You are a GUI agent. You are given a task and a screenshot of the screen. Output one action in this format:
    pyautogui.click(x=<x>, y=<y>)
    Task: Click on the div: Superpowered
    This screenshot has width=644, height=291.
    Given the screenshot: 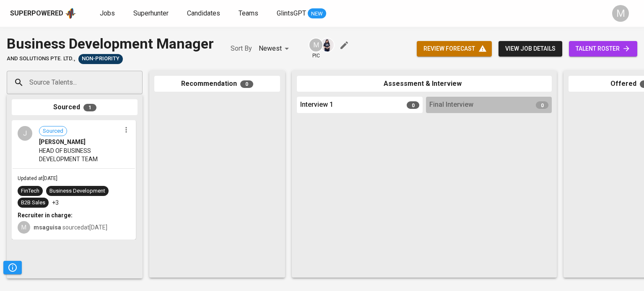 What is the action you would take?
    pyautogui.click(x=37, y=13)
    